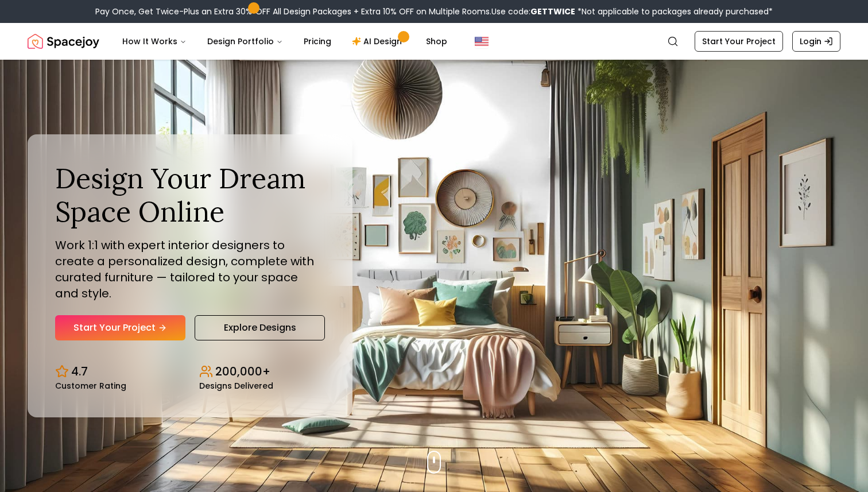 The width and height of the screenshot is (868, 492). Describe the element at coordinates (63, 41) in the screenshot. I see `img: Spacejoy Logo` at that location.